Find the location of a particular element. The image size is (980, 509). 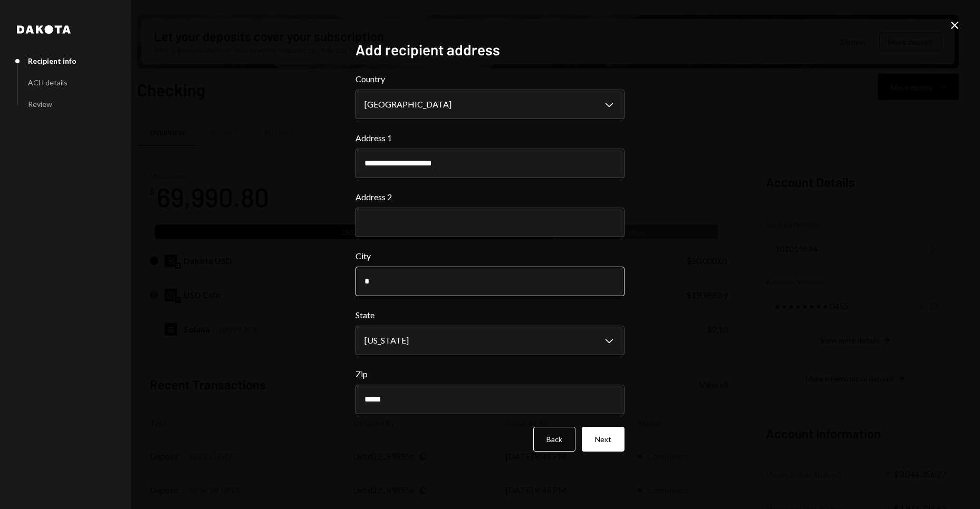

button: State is located at coordinates (490, 341).